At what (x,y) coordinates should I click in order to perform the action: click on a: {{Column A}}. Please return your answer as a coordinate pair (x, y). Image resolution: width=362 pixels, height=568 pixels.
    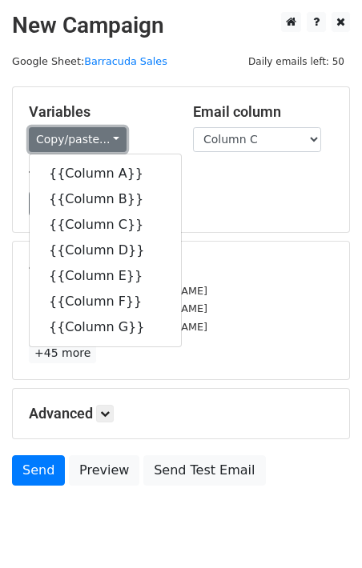
    Looking at the image, I should click on (105, 174).